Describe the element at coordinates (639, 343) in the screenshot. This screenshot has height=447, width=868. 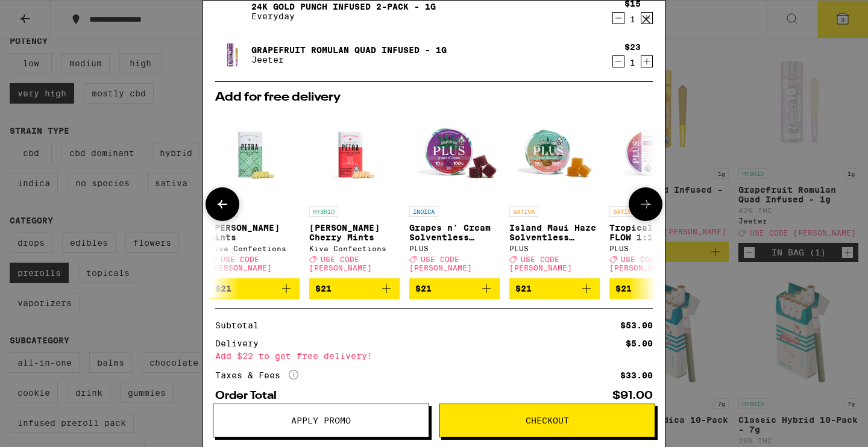
I see `div: $5.00` at that location.